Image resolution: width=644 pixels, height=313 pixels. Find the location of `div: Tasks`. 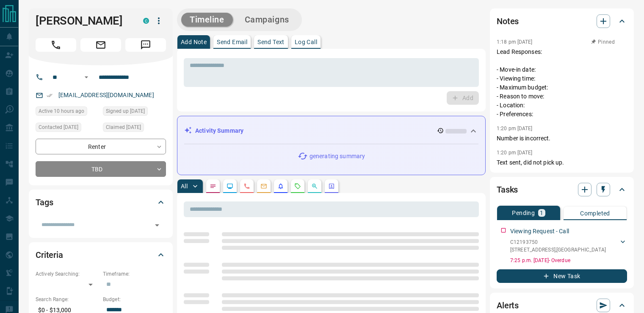

div: Tasks is located at coordinates (562, 190).